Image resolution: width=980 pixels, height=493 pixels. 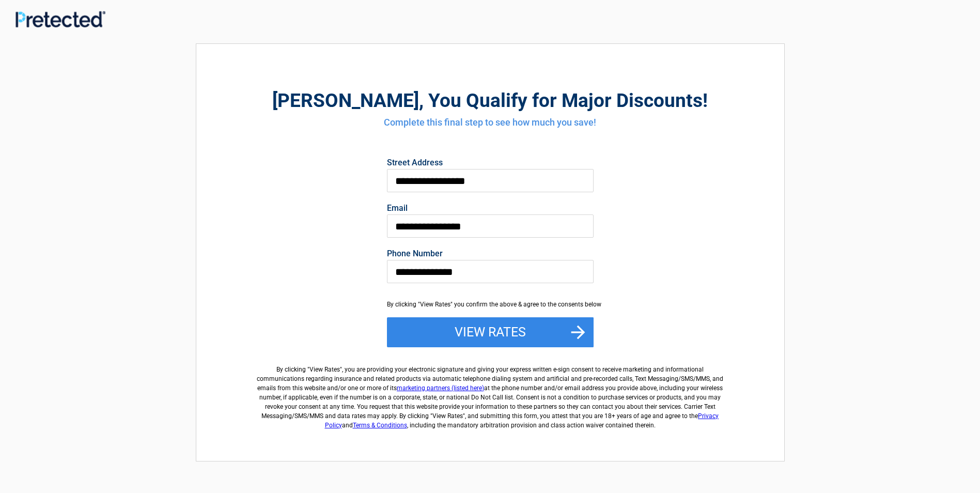 What do you see at coordinates (490, 100) in the screenshot?
I see `h2: , You Qualify for Major Discounts!` at bounding box center [490, 100].